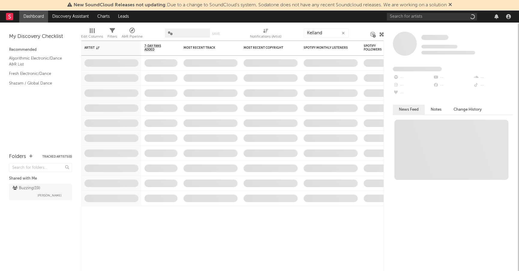 The image size is (519, 271). What do you see at coordinates (38, 61) in the screenshot?
I see `a: Algorithmic Electronic/Dance A&R List` at bounding box center [38, 61].